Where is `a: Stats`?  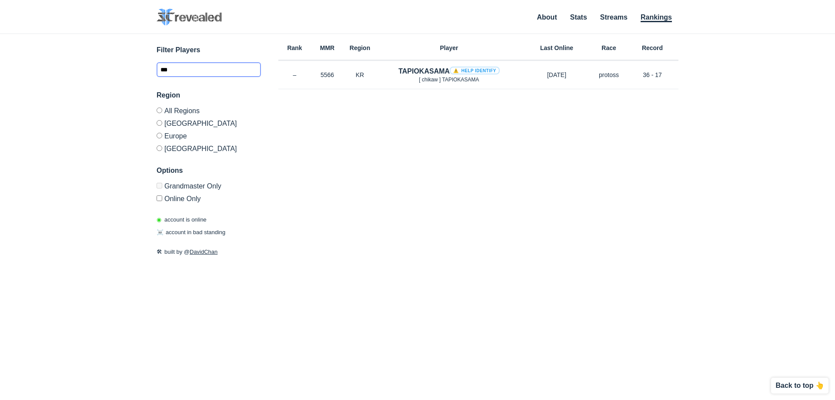 a: Stats is located at coordinates (578, 17).